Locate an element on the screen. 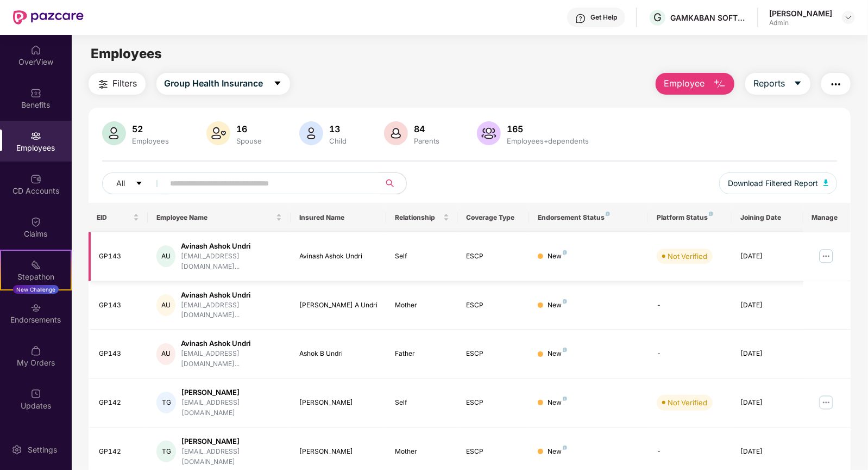 The height and width of the screenshot is (470, 868). span: Reports is located at coordinates (769, 83).